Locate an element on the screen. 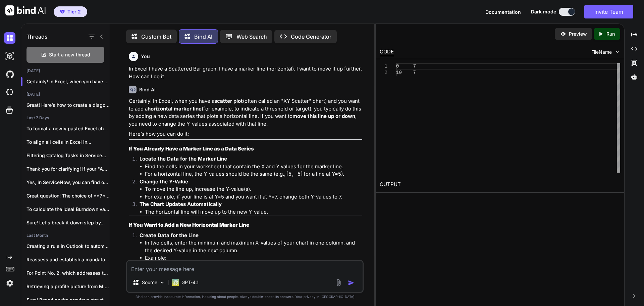 The width and height of the screenshot is (644, 306). img: darkAi-studio is located at coordinates (9, 56).